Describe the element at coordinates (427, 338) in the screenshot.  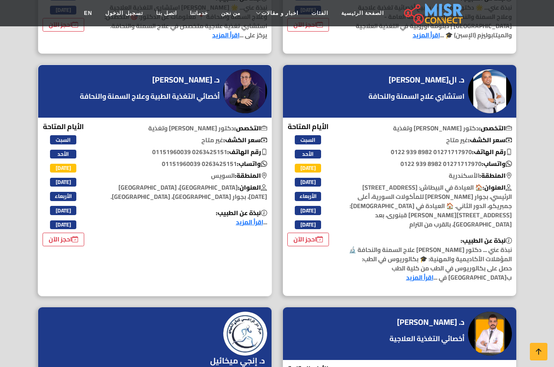
I see `p: أخصائي التغذية العلاجية` at that location.